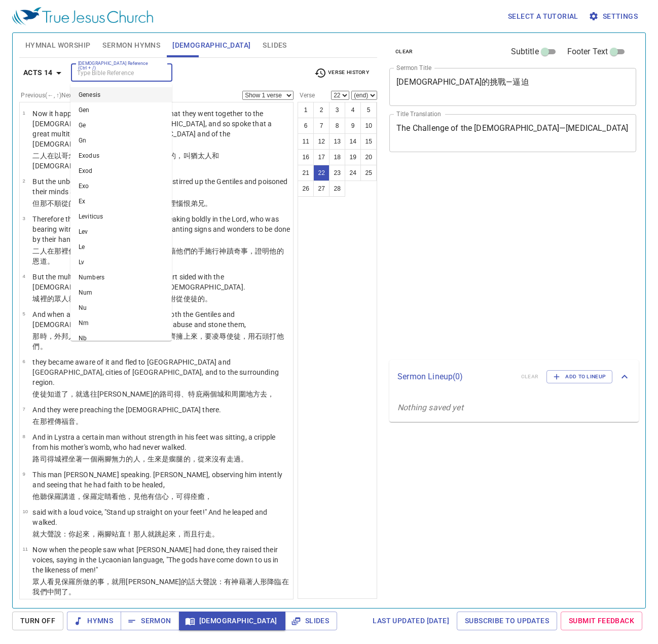  Describe the element at coordinates (140, 299) in the screenshot. I see `wg4128: 就分了黨` at that location.